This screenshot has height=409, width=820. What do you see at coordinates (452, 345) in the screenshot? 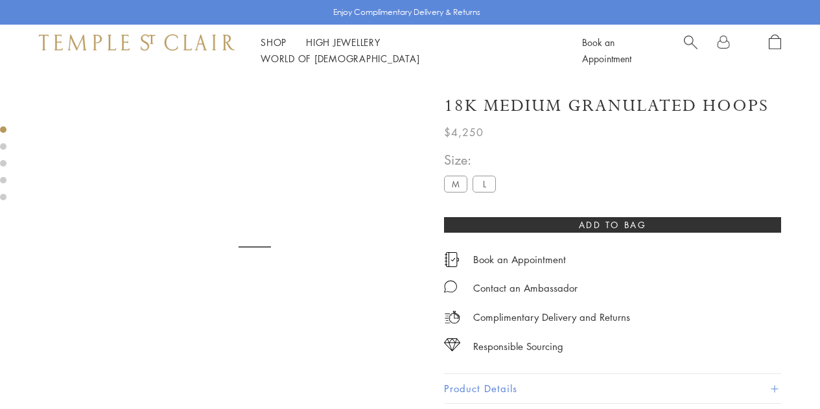
I see `img: icon_sourcing.svg` at bounding box center [452, 345].